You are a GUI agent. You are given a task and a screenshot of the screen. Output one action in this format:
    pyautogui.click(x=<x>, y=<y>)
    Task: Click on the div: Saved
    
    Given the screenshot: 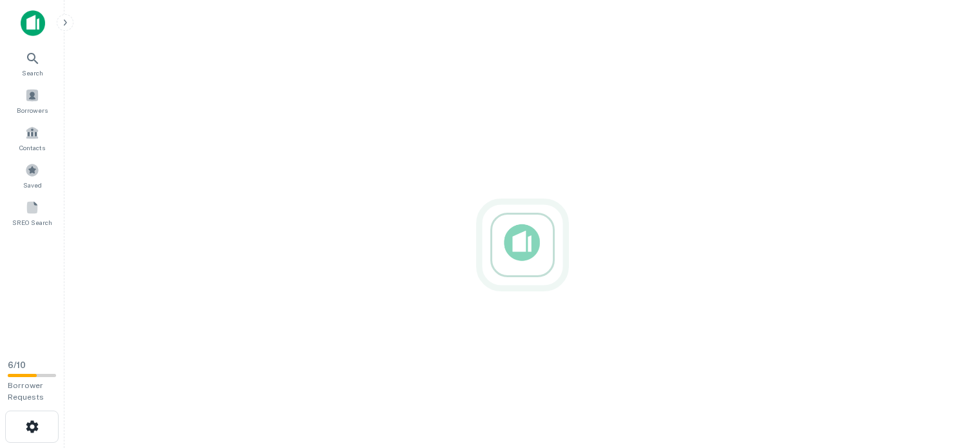 What is the action you would take?
    pyautogui.click(x=32, y=175)
    